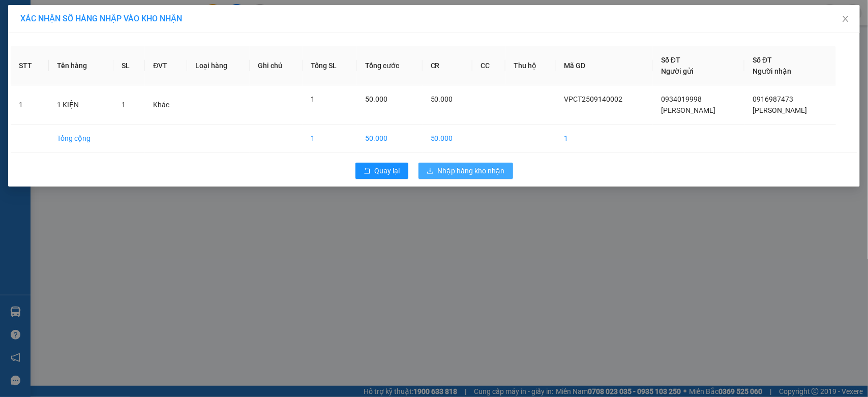 This screenshot has width=868, height=397. What do you see at coordinates (29, 65) in the screenshot?
I see `th: STT` at bounding box center [29, 65].